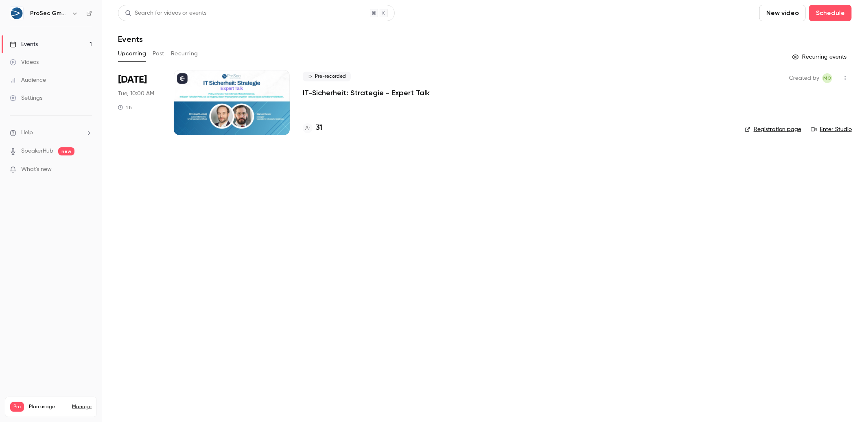  Describe the element at coordinates (783, 13) in the screenshot. I see `button: New video` at that location.